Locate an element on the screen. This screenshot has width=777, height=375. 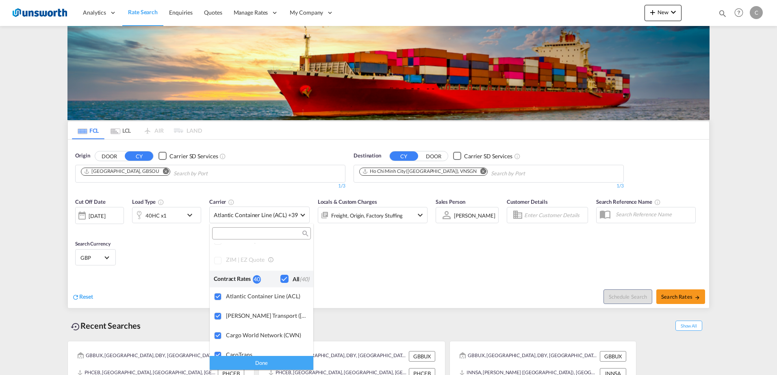
div: Contract Rates is located at coordinates (233, 279).